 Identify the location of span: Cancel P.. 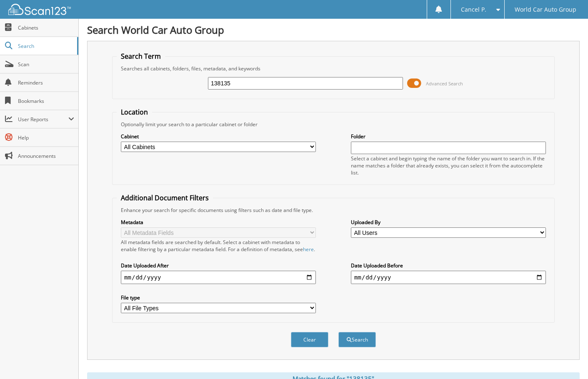
(473, 10).